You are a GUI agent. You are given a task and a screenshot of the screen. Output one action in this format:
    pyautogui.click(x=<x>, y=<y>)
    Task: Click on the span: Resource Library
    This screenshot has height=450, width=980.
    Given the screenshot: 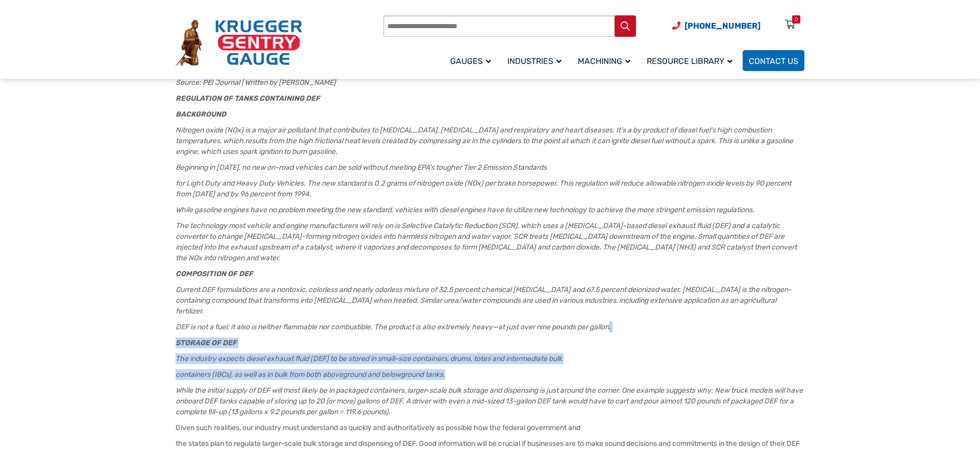 What is the action you would take?
    pyautogui.click(x=690, y=61)
    